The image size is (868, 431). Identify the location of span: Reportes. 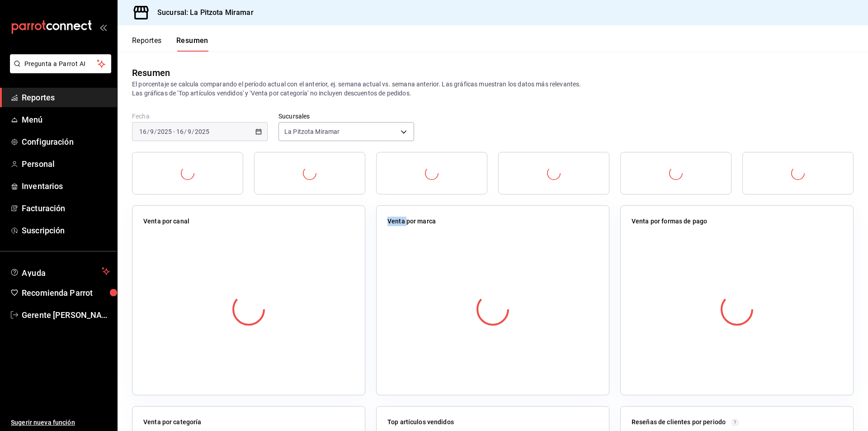
(66, 97).